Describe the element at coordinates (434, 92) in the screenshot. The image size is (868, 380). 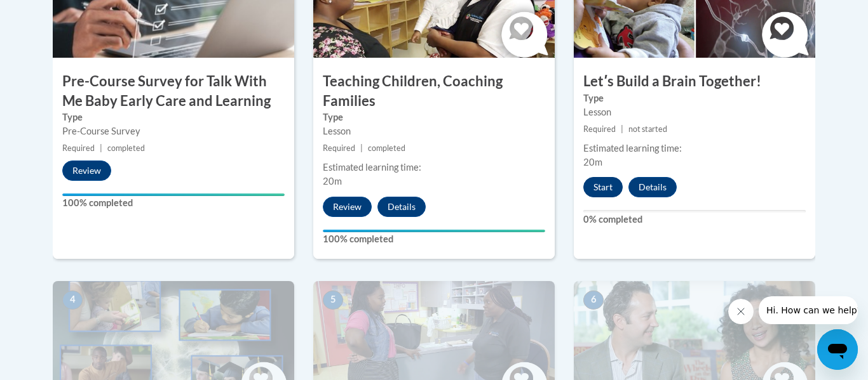
I see `h3: Teaching Children, Coaching Families` at that location.